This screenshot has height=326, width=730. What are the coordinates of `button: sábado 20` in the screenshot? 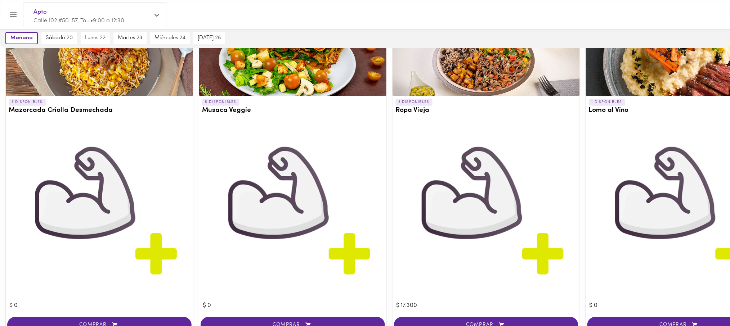 It's located at (59, 38).